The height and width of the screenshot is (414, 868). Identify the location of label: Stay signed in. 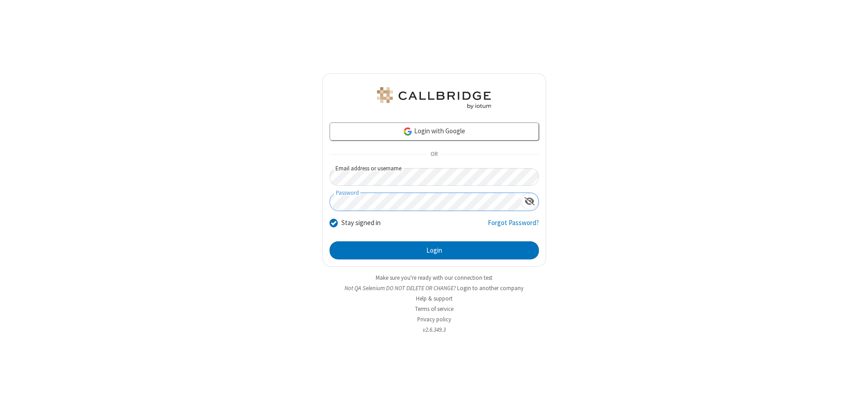
(361, 223).